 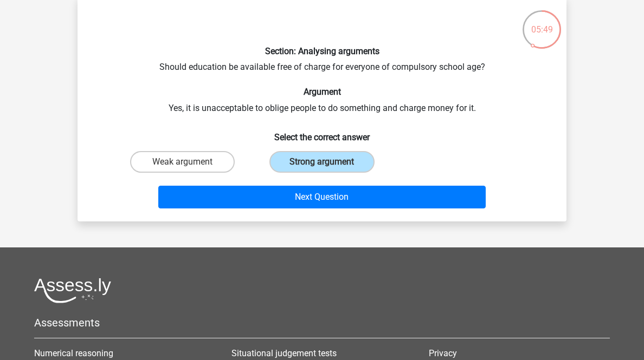 I want to click on h6: Argument, so click(x=322, y=92).